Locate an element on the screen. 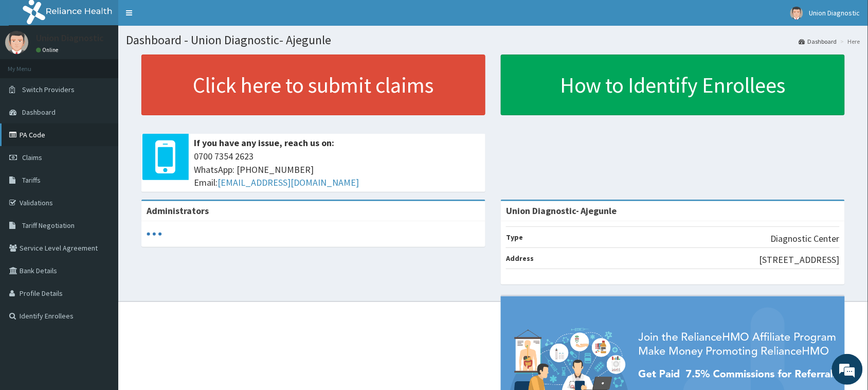 The width and height of the screenshot is (868, 390). li: Here is located at coordinates (850, 41).